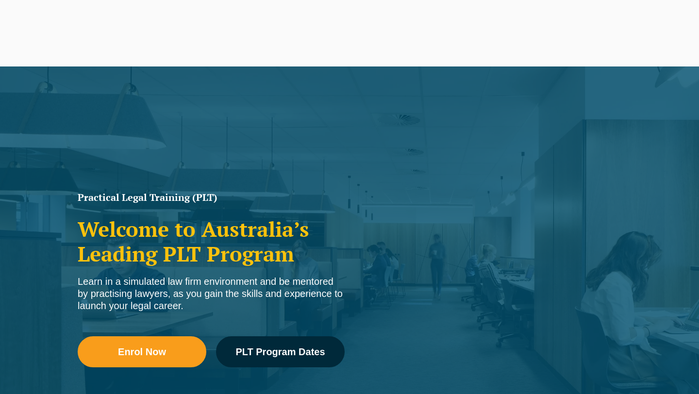  Describe the element at coordinates (280, 352) in the screenshot. I see `a: PLT Program Dates` at that location.